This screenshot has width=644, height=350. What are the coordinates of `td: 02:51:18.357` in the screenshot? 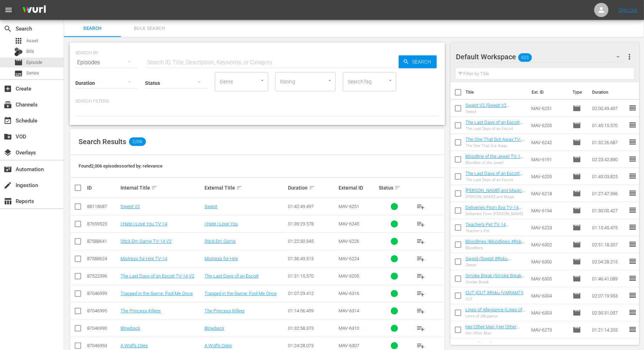 It's located at (608, 244).